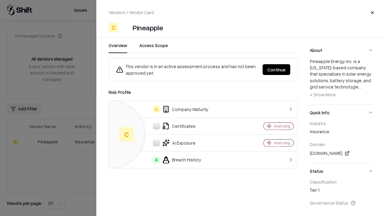  Describe the element at coordinates (156, 160) in the screenshot. I see `div: A` at that location.